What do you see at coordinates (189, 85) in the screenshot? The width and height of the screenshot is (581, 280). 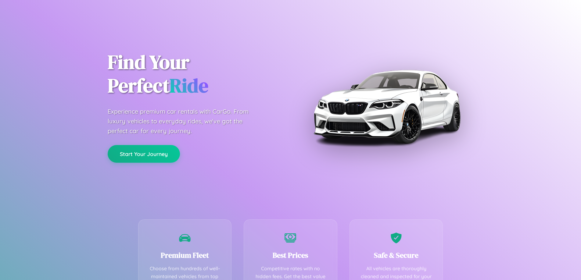 I see `span: Ride` at bounding box center [189, 85].